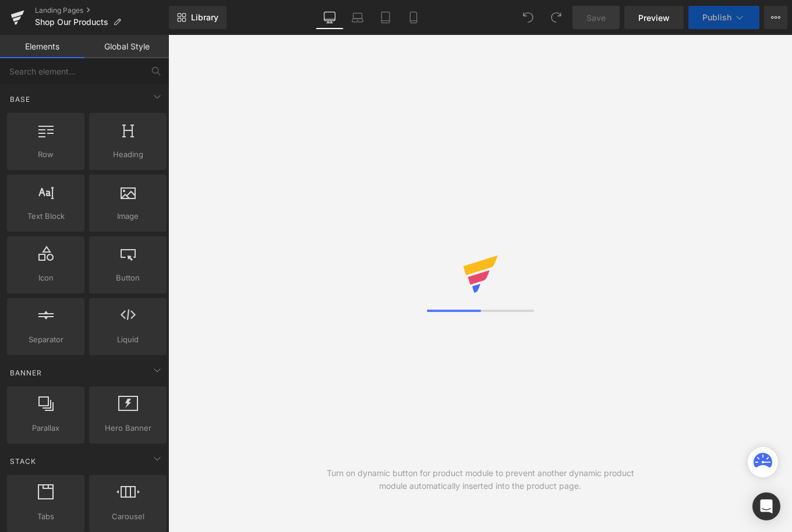  I want to click on a: New Library, so click(198, 18).